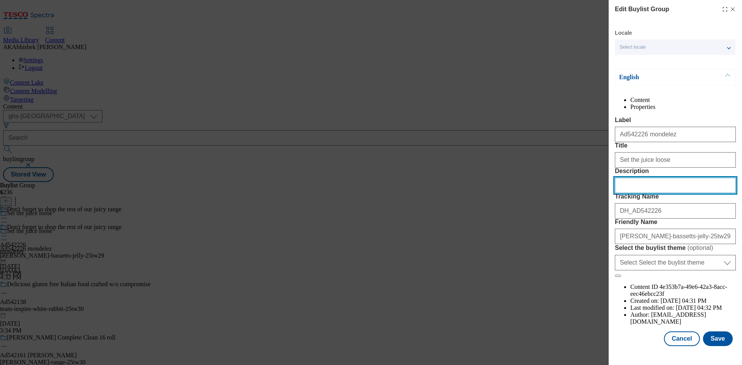 The width and height of the screenshot is (742, 365). I want to click on h4: Edit Buylist Group, so click(642, 9).